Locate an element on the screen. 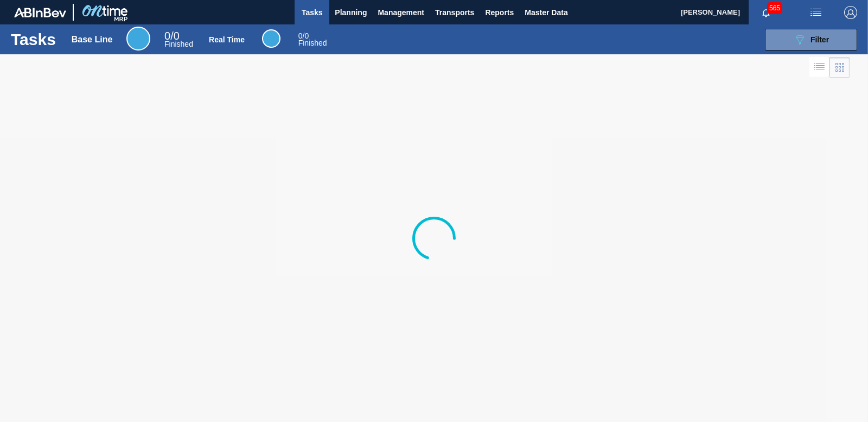 The height and width of the screenshot is (422, 868). span: Reports is located at coordinates (499, 12).